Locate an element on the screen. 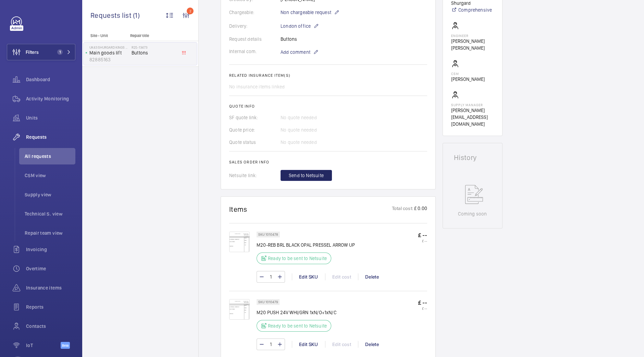 The height and width of the screenshot is (357, 644). span: Non chargeable request is located at coordinates (306, 12).